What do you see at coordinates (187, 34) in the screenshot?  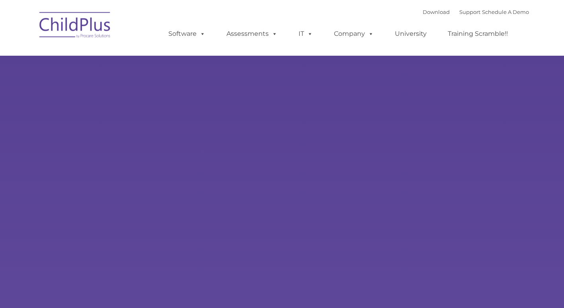 I see `a: Software` at bounding box center [187, 34].